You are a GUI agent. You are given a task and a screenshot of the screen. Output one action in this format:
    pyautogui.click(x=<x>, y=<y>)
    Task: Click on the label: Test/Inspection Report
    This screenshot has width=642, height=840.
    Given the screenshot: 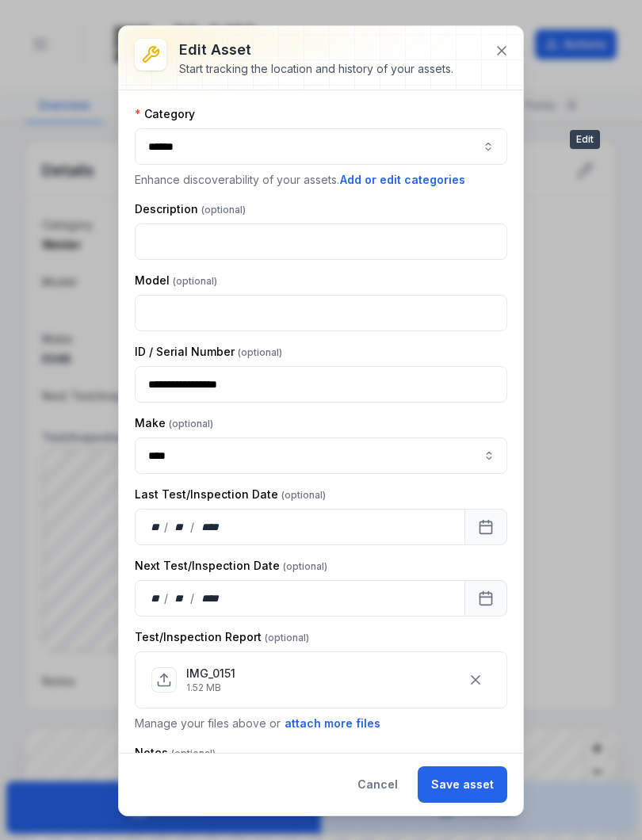 What is the action you would take?
    pyautogui.click(x=222, y=637)
    